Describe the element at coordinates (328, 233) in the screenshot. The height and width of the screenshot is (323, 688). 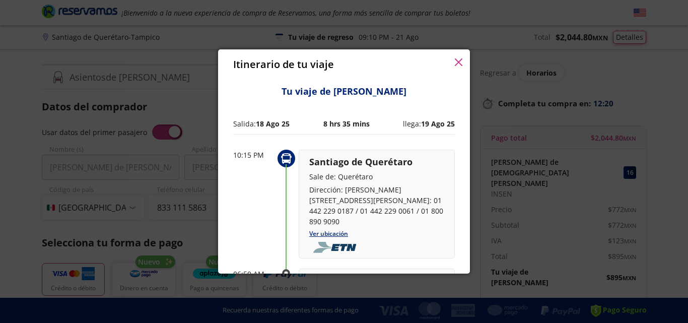
I see `a: Ver ubicación` at that location.